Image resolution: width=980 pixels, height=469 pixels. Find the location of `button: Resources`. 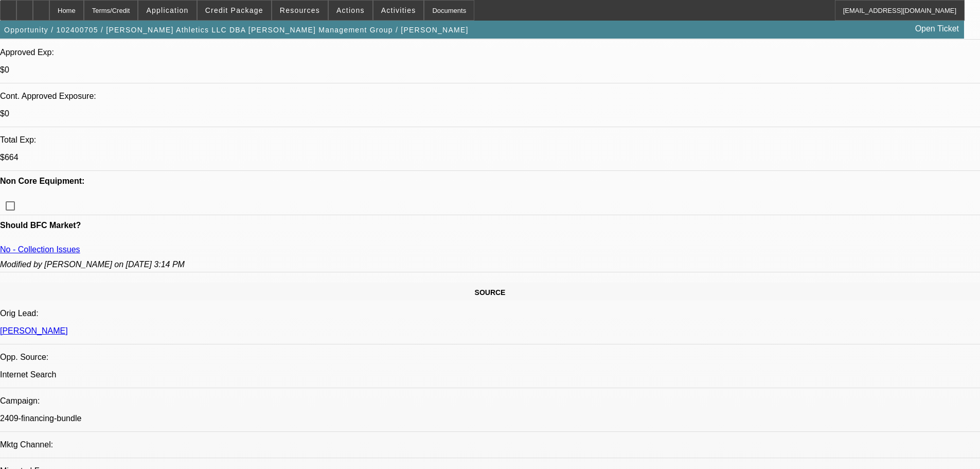

button: Resources is located at coordinates (300, 10).